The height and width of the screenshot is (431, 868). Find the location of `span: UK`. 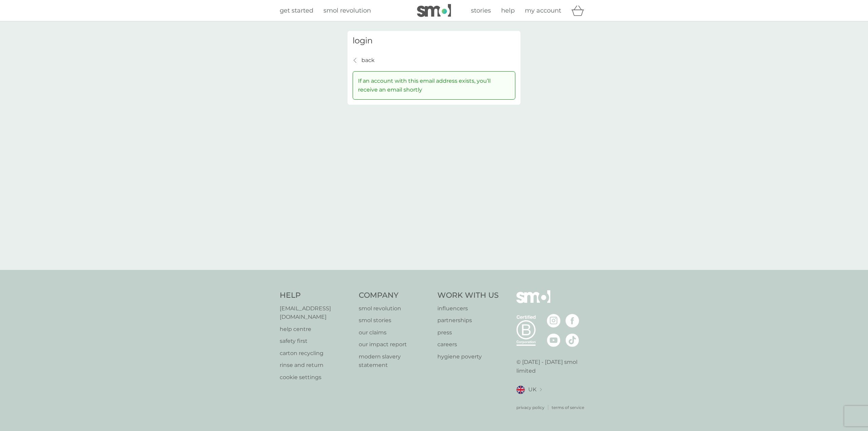

span: UK is located at coordinates (533, 389).